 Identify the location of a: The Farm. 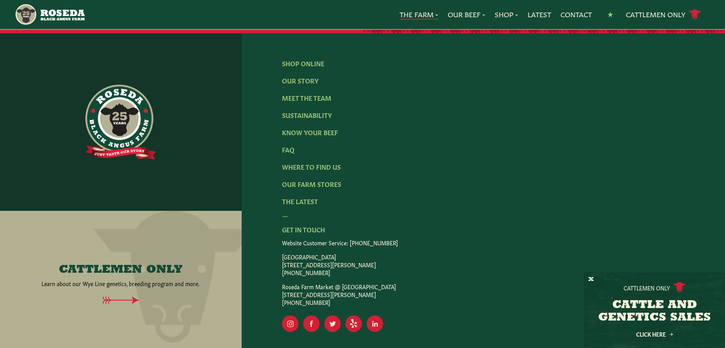
(419, 14).